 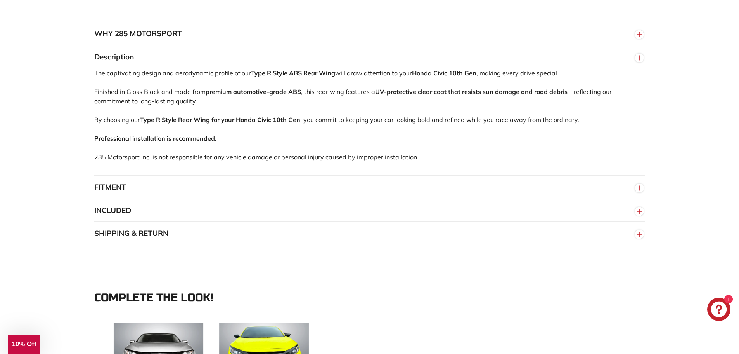 I want to click on inbox-online-store-chat: Shopify online store chat, so click(x=719, y=310).